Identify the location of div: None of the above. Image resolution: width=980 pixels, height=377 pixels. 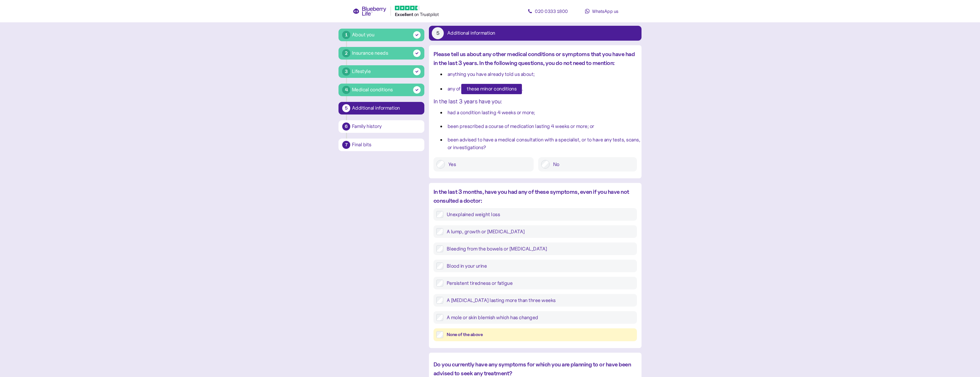
(540, 334).